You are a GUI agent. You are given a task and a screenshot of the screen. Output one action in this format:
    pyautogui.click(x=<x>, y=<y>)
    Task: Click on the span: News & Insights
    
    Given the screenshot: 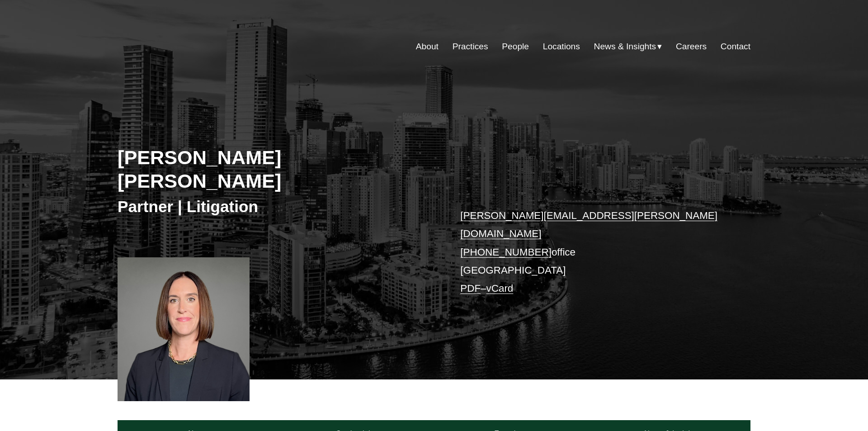 What is the action you would take?
    pyautogui.click(x=625, y=47)
    